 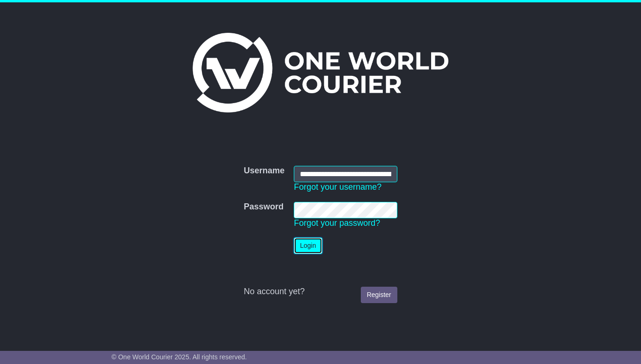 What do you see at coordinates (263, 207) in the screenshot?
I see `label: Password` at bounding box center [263, 207].